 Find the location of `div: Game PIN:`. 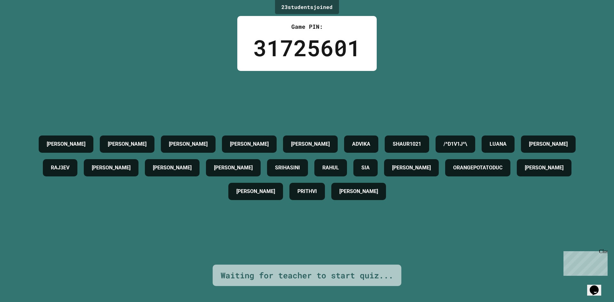

div: Game PIN: is located at coordinates (307, 27).